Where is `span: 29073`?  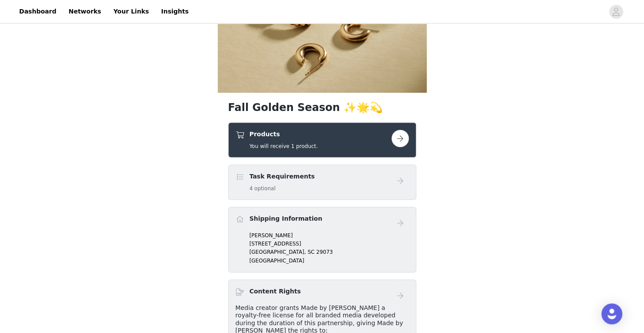
span: 29073 is located at coordinates (324, 252).